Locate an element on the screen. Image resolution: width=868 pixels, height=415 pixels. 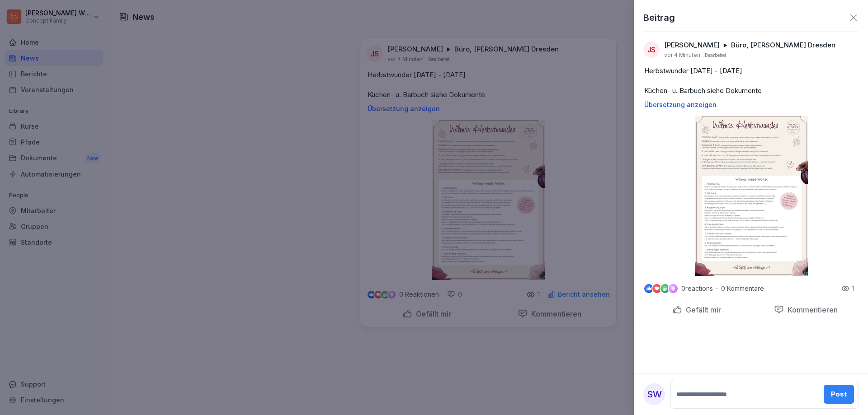
p: 0 Kommentare is located at coordinates (746, 289).